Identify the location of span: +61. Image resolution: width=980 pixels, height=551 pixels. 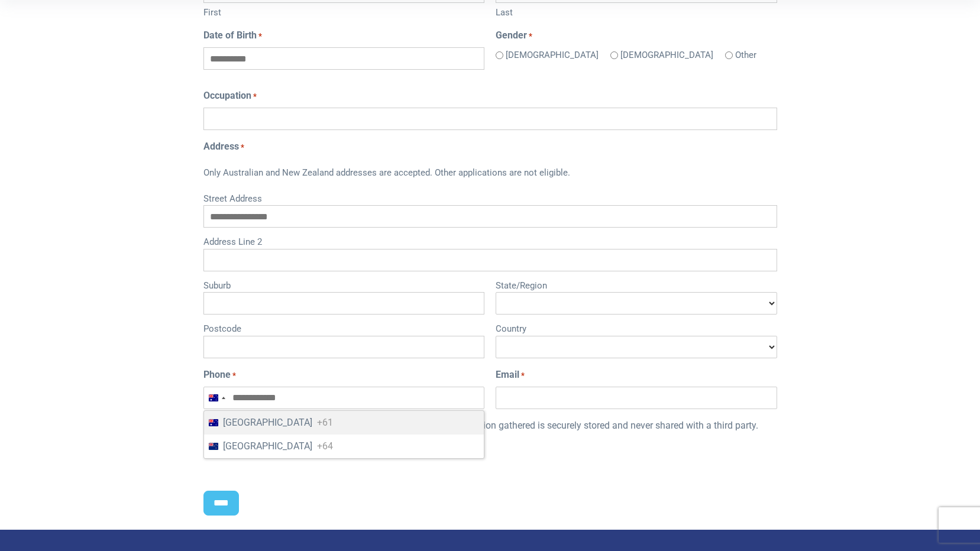
(324, 423).